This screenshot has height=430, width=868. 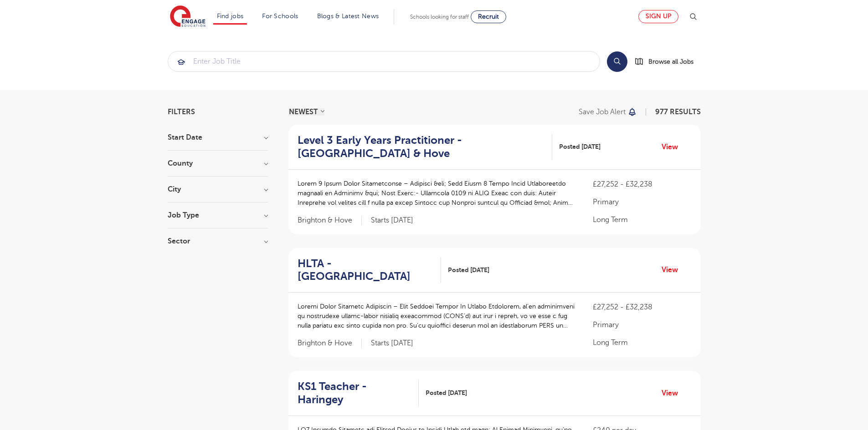 I want to click on input: Submit, so click(x=384, y=62).